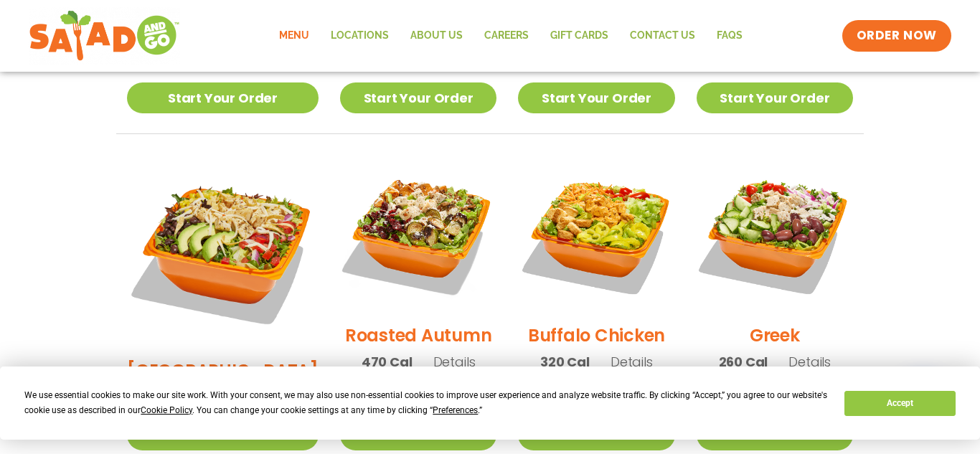  What do you see at coordinates (360, 36) in the screenshot?
I see `a: Locations` at bounding box center [360, 36].